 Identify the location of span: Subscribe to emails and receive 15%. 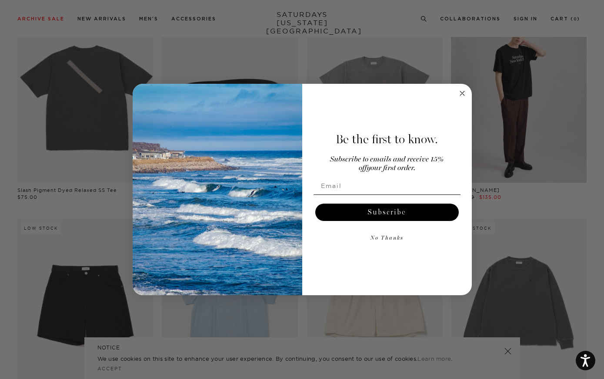
(386, 160).